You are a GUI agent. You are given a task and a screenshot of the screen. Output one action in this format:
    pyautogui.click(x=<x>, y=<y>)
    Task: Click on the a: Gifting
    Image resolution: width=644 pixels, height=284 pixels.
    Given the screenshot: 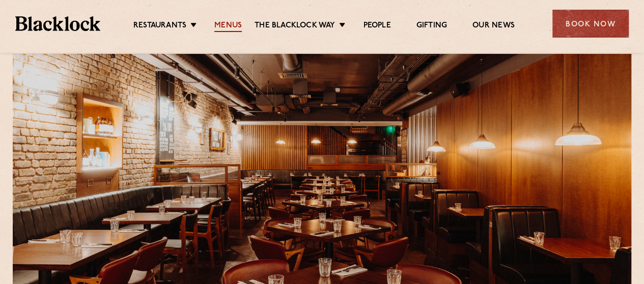 What is the action you would take?
    pyautogui.click(x=432, y=27)
    